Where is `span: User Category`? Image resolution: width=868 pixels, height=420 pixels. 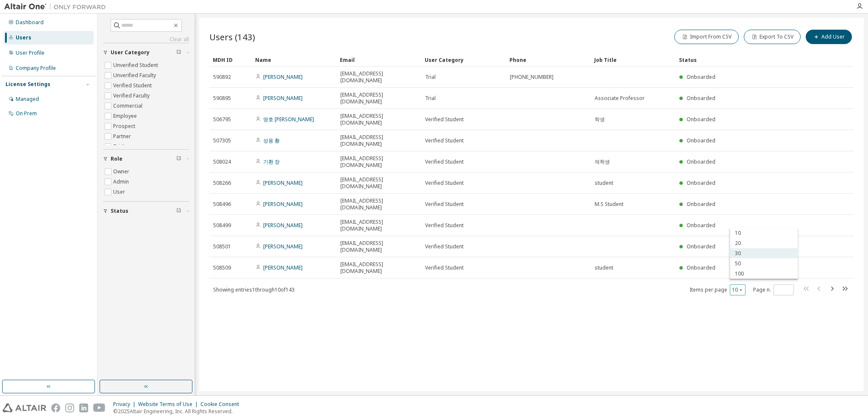 span: User Category is located at coordinates (130, 52).